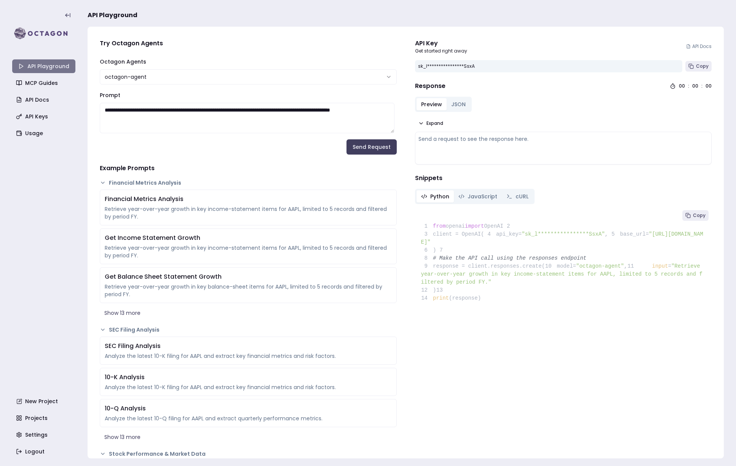 This screenshot has height=466, width=736. I want to click on div: API Key, so click(441, 43).